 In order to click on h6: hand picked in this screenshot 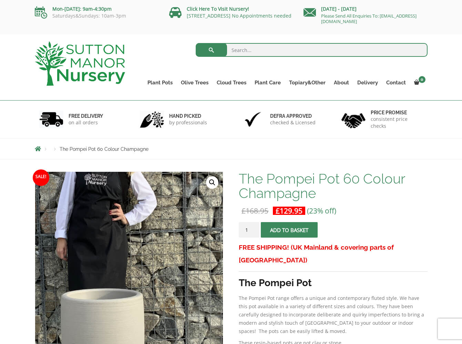, I will do `click(188, 116)`.